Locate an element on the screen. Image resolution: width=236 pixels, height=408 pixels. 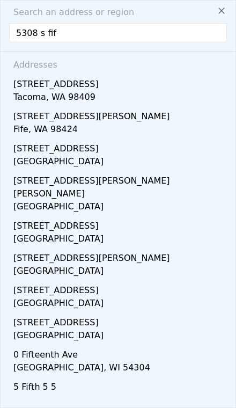
span: Search an address or region is located at coordinates (69, 12).